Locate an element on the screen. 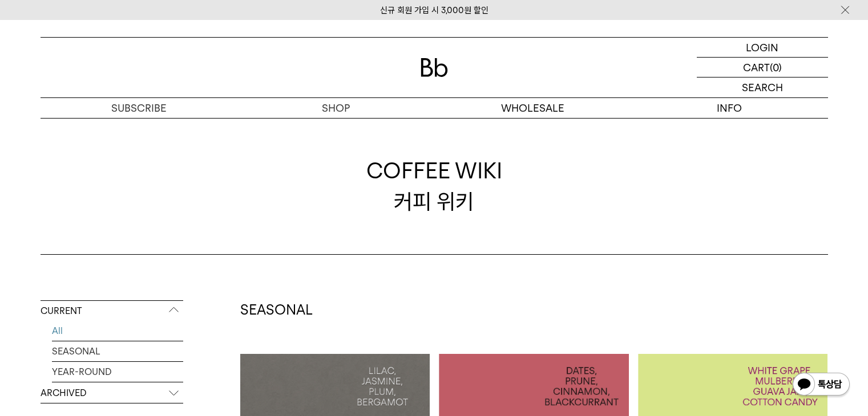  p: CURRENT is located at coordinates (112, 311).